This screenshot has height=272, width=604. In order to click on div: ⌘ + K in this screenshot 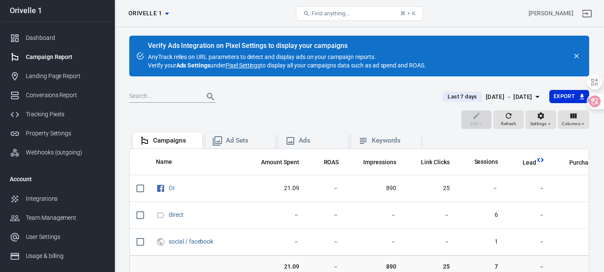, I will do `click(408, 13)`.